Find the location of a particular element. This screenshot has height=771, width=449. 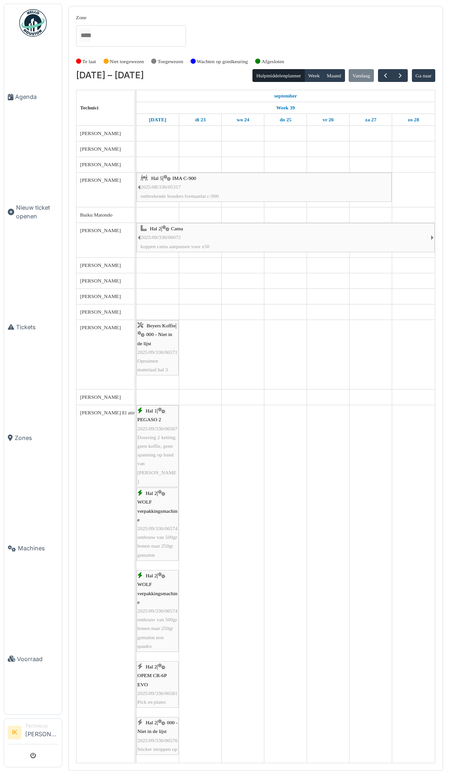

span: Agenda is located at coordinates (37, 97).